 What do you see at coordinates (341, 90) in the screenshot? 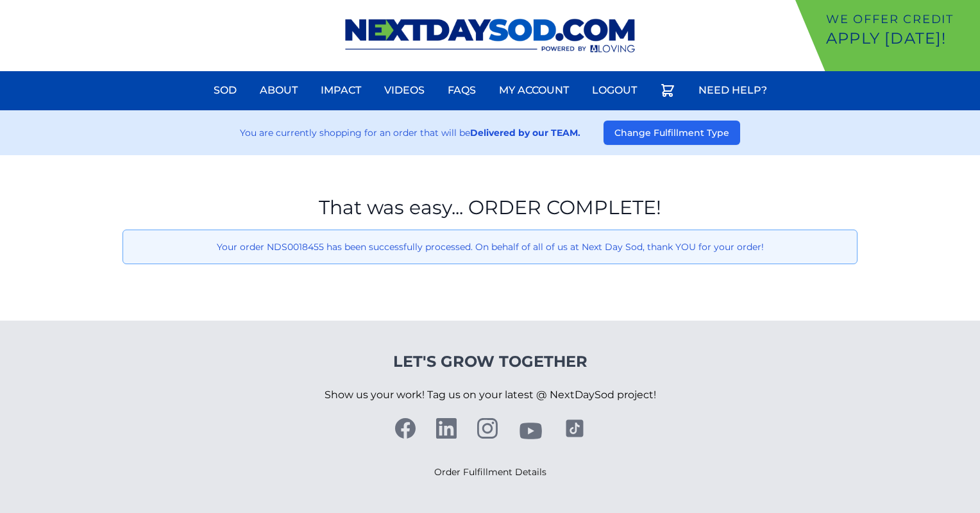
I see `a: Impact` at bounding box center [341, 90].